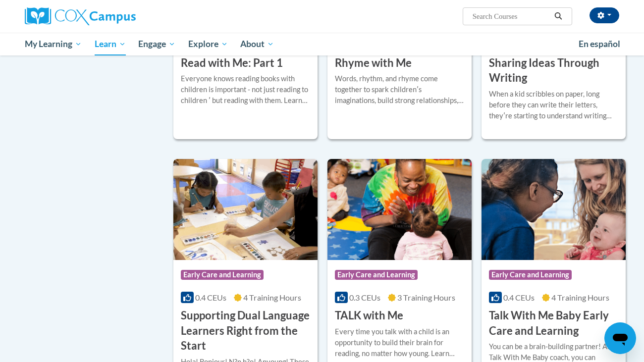  Describe the element at coordinates (600, 45) in the screenshot. I see `a: En español` at that location.